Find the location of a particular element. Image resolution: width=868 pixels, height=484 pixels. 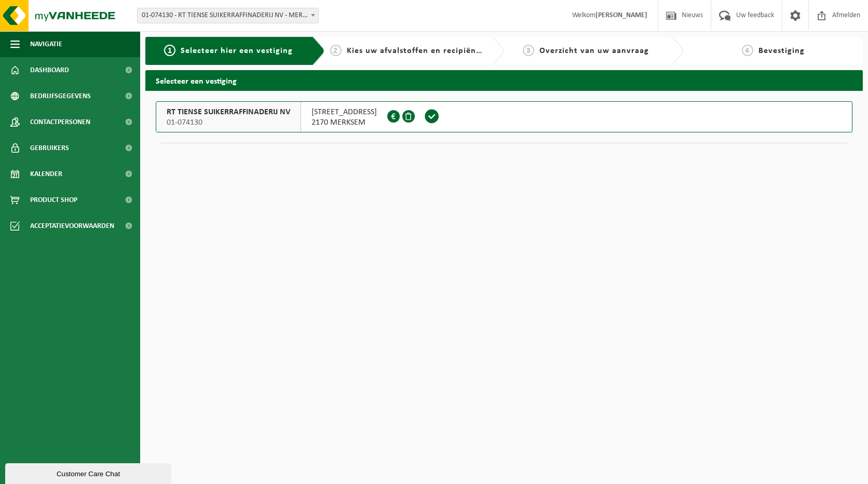

span: Selecteer hier een vestiging is located at coordinates (237, 51).